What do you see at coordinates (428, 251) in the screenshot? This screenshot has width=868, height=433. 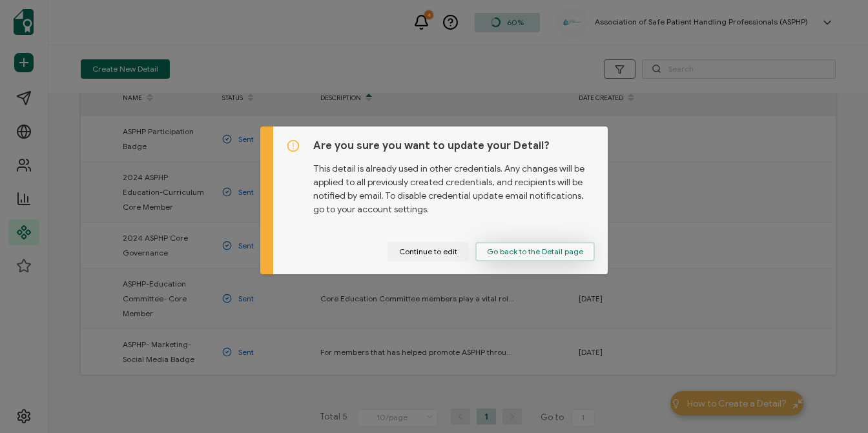 I see `button: Continue to edit` at bounding box center [428, 251].